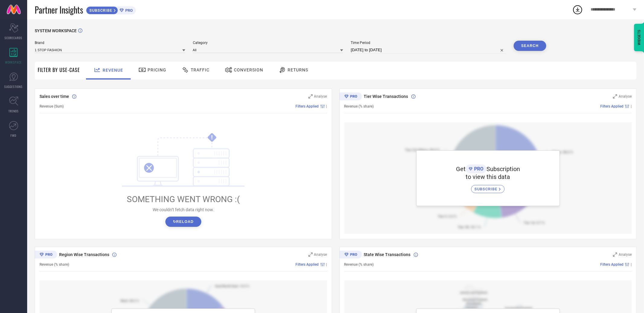 This screenshot has height=313, width=644. I want to click on button: Search, so click(530, 46).